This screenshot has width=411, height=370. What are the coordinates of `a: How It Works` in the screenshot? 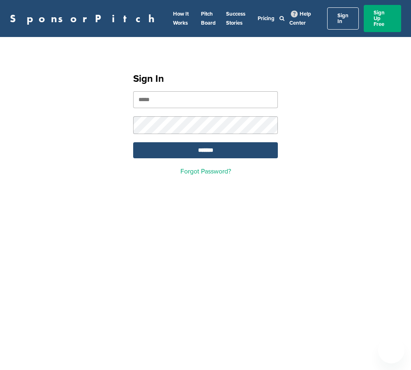 It's located at (181, 18).